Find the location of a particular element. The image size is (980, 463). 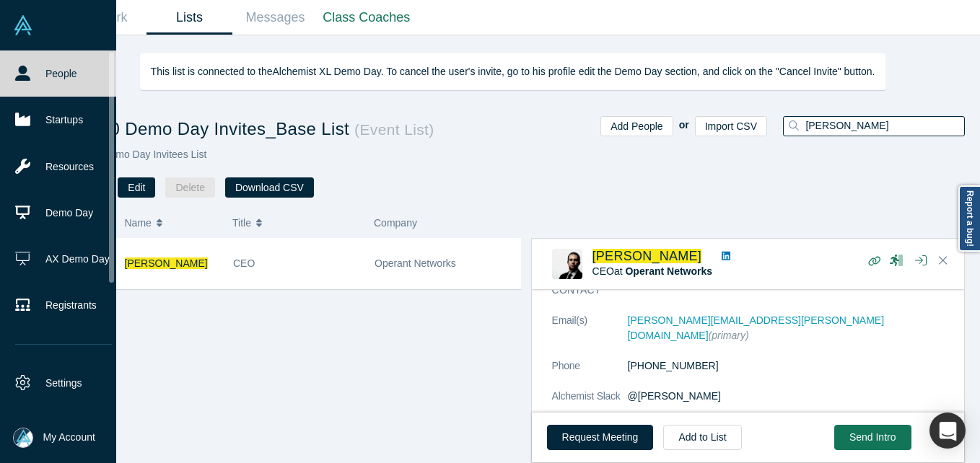

button: Title is located at coordinates (295, 223).